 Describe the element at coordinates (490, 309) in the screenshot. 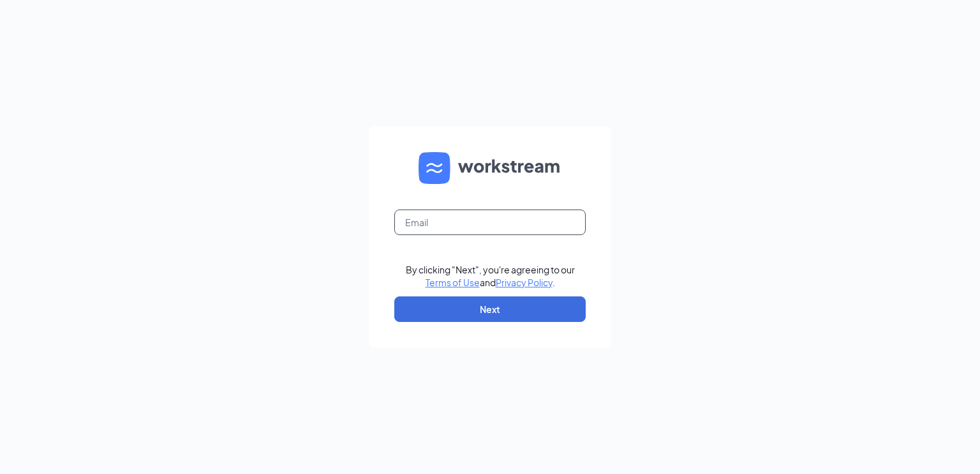

I see `button: Next` at that location.